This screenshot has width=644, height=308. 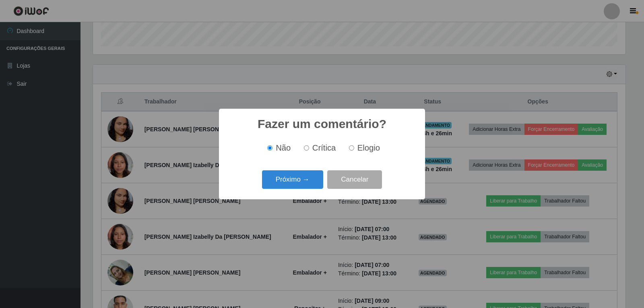 I want to click on input: Não, so click(x=270, y=148).